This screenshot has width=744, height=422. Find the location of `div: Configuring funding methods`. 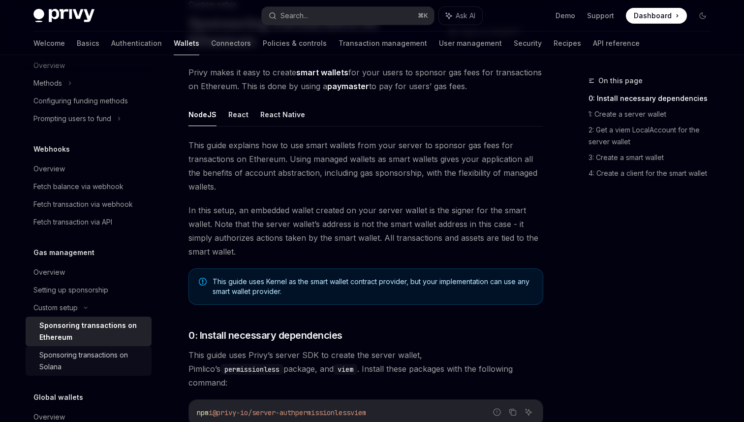

div: Configuring funding methods is located at coordinates (81, 101).